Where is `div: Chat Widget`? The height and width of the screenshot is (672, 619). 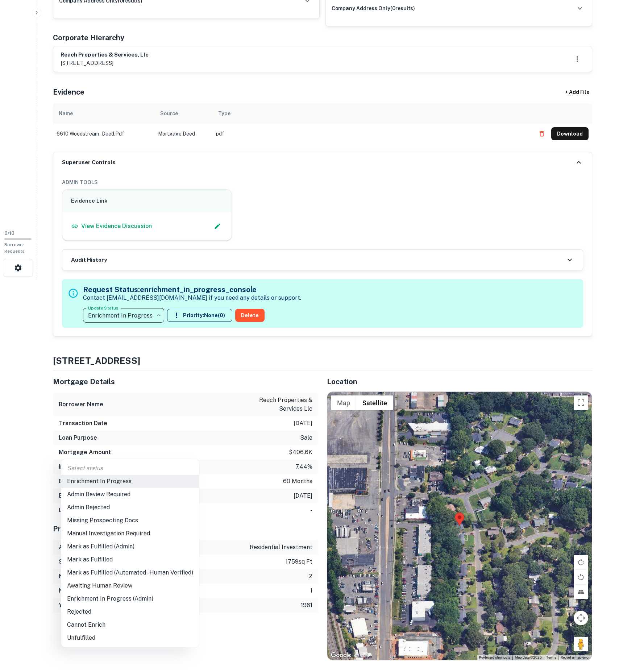
div: Chat Widget is located at coordinates (601, 631).